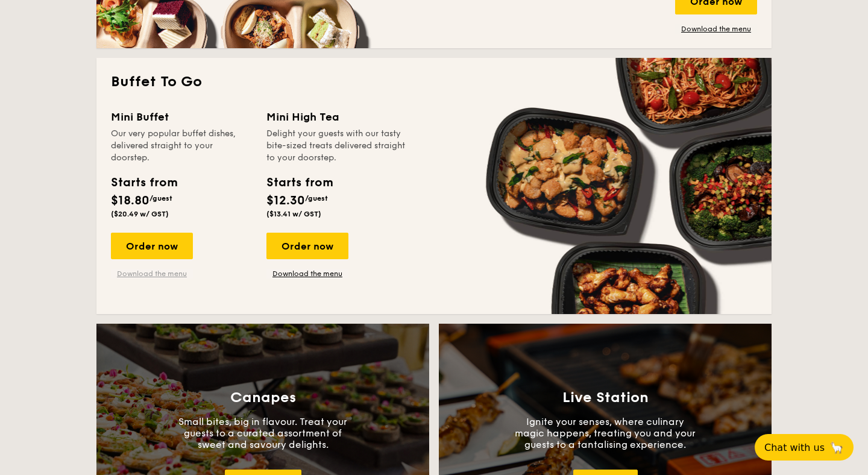  I want to click on span: ($20.49 w/ GST), so click(140, 214).